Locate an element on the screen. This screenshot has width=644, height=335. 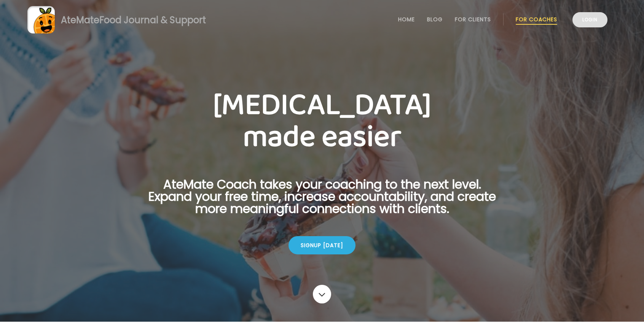
a: For Clients is located at coordinates (472, 19).